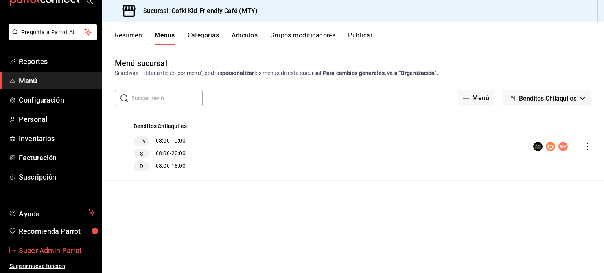  What do you see at coordinates (353, 147) in the screenshot?
I see `table: menu-maker-table` at bounding box center [353, 147].